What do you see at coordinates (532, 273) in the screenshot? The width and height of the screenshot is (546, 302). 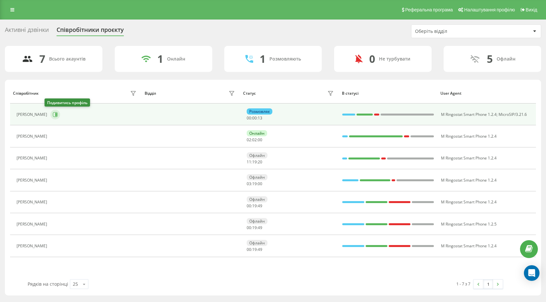 I see `div: Open Intercom Messenger` at bounding box center [532, 273].